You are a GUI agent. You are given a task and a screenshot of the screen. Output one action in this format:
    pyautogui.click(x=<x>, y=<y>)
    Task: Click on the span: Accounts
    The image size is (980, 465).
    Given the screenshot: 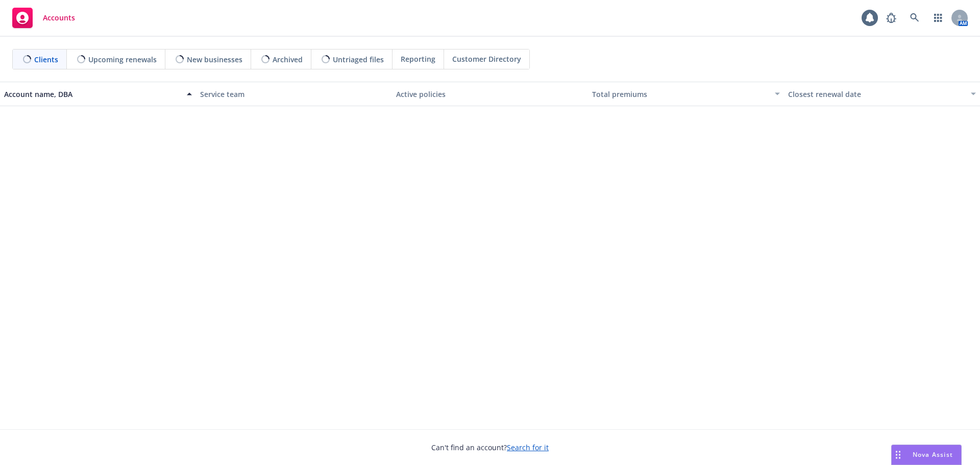 What is the action you would take?
    pyautogui.click(x=58, y=18)
    